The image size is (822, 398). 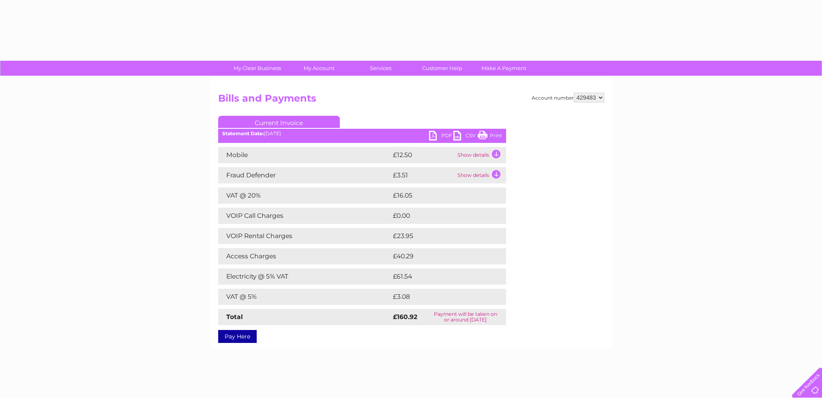 What do you see at coordinates (423, 176) in the screenshot?
I see `td: £3.51` at bounding box center [423, 176].